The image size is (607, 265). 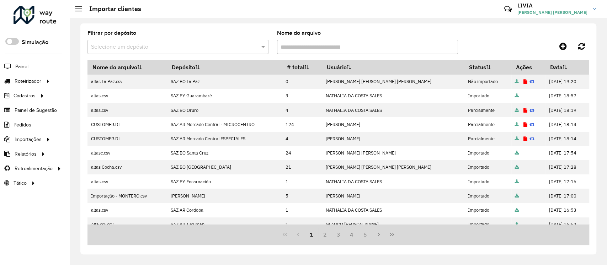 What do you see at coordinates (127, 225) in the screenshot?
I see `td: Alta.csv.csv` at bounding box center [127, 225].